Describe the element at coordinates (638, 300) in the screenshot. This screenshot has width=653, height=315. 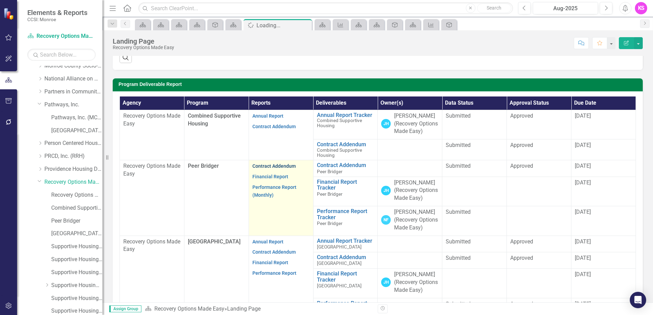
I see `div: Open Intercom Messenger` at that location.